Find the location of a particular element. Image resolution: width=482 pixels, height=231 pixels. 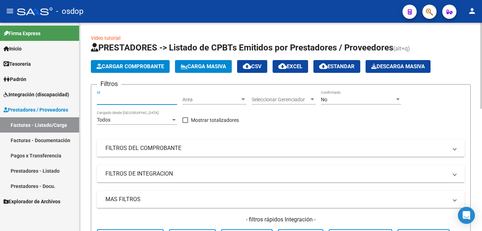

span: EXCEL is located at coordinates (290, 66).